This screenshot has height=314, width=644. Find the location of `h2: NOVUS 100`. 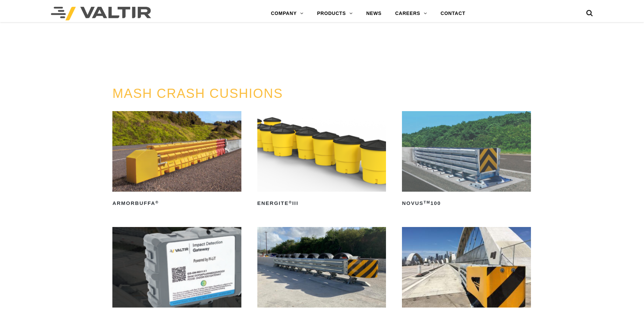

h2: NOVUS 100 is located at coordinates (466, 203).